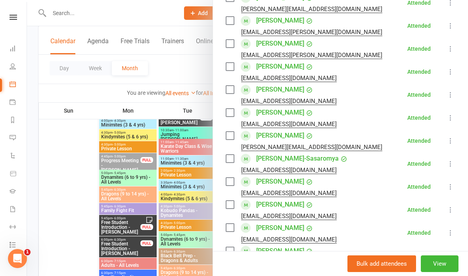 This screenshot has height=276, width=468. What do you see at coordinates (382, 264) in the screenshot?
I see `button: Bulk add attendees` at bounding box center [382, 264].